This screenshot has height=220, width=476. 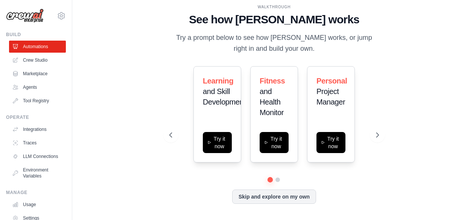 I want to click on div: WALKTHROUGH, so click(x=274, y=7).